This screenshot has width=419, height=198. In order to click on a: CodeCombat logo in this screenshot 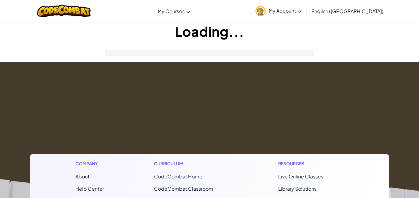, I will do `click(64, 11)`.